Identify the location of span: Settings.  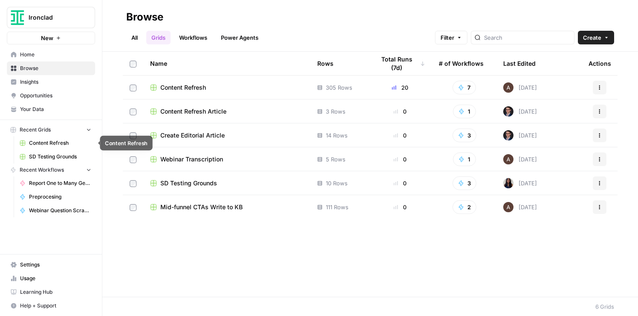
(55, 265).